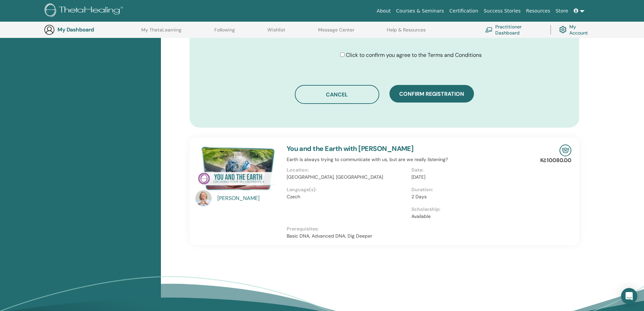 This screenshot has width=644, height=311. Describe the element at coordinates (91, 30) in the screenshot. I see `h3: My Dashboard` at that location.